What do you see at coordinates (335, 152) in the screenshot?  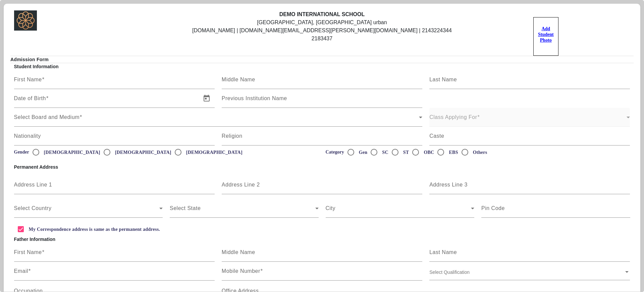 I see `label: Category` at bounding box center [335, 152].